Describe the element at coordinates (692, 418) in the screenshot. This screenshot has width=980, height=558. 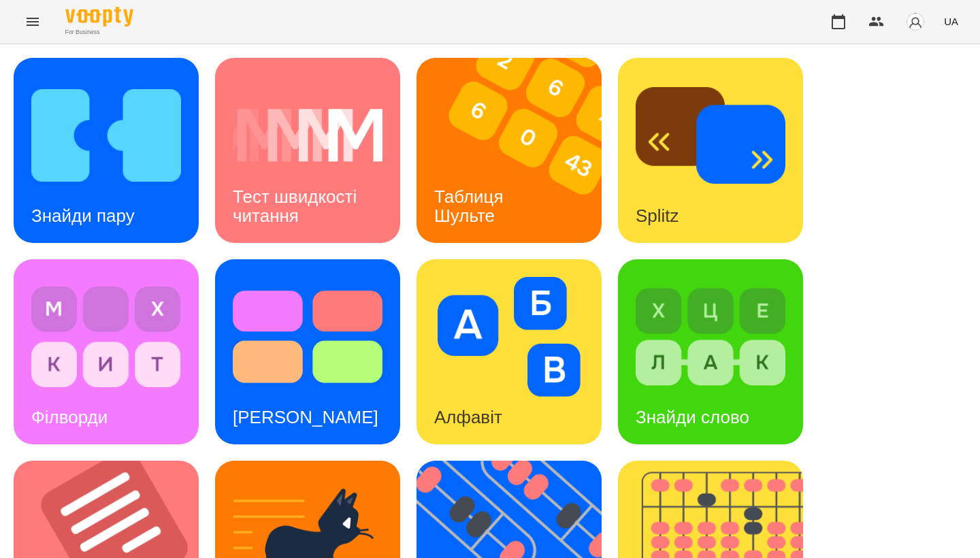
I see `h3: Знайди слово` at that location.